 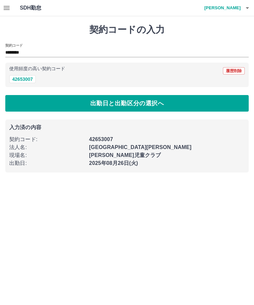 I want to click on button: 履歴削除, so click(x=234, y=71).